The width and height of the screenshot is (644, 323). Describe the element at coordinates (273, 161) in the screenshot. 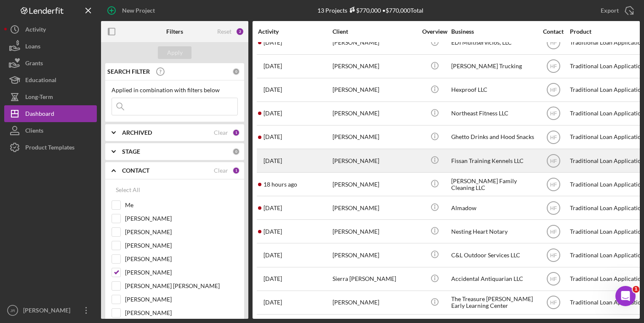

I see `time: 2025-09-05 19:53` at that location.